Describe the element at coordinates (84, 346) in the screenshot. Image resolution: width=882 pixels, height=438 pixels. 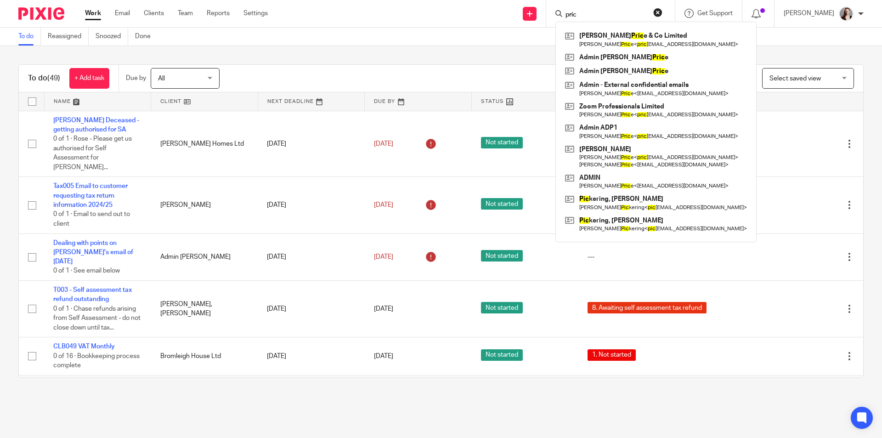
I see `a: CLB049 VAT Monthly` at that location.